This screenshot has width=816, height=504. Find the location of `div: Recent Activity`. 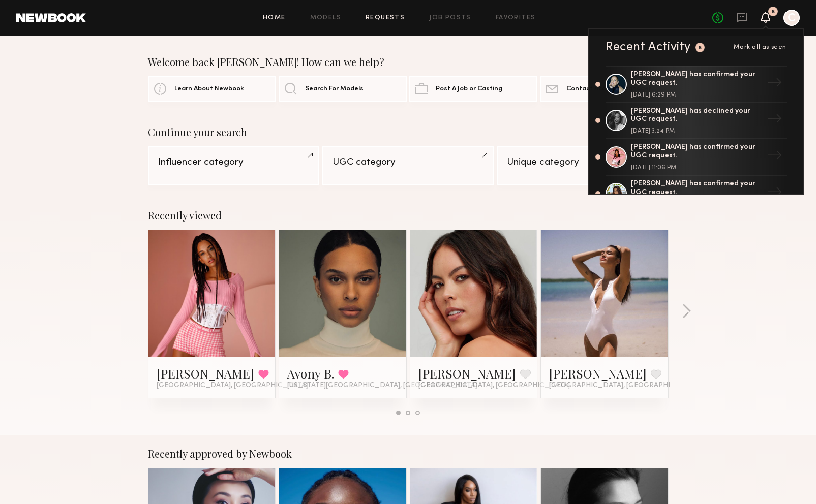

div: Recent Activity is located at coordinates (648, 47).